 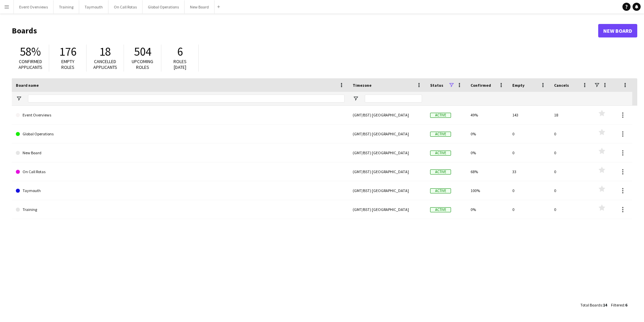 What do you see at coordinates (362, 85) in the screenshot?
I see `span: Timezone` at bounding box center [362, 85].